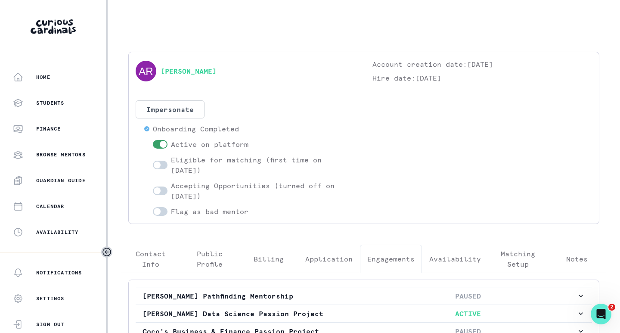 The image size is (620, 333). What do you see at coordinates (48, 129) in the screenshot?
I see `p: Finance` at bounding box center [48, 129].